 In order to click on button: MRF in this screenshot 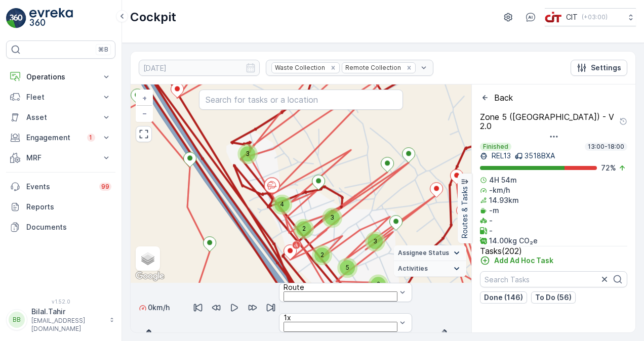, I will do `click(61, 158)`.